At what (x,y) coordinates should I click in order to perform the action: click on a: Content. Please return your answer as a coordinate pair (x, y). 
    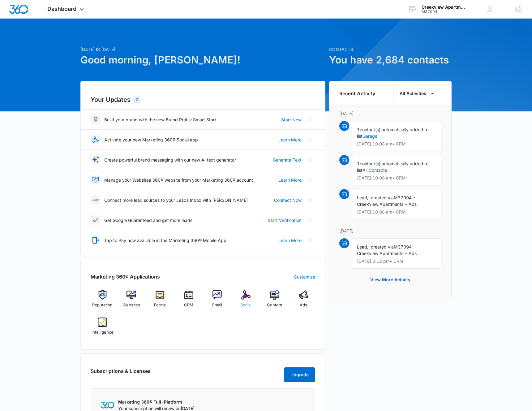
    Looking at the image, I should click on (275, 301).